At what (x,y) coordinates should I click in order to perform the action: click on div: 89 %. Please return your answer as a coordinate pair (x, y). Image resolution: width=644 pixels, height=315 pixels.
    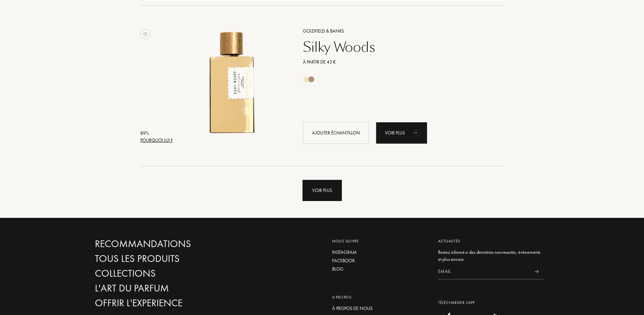
    Looking at the image, I should click on (156, 133).